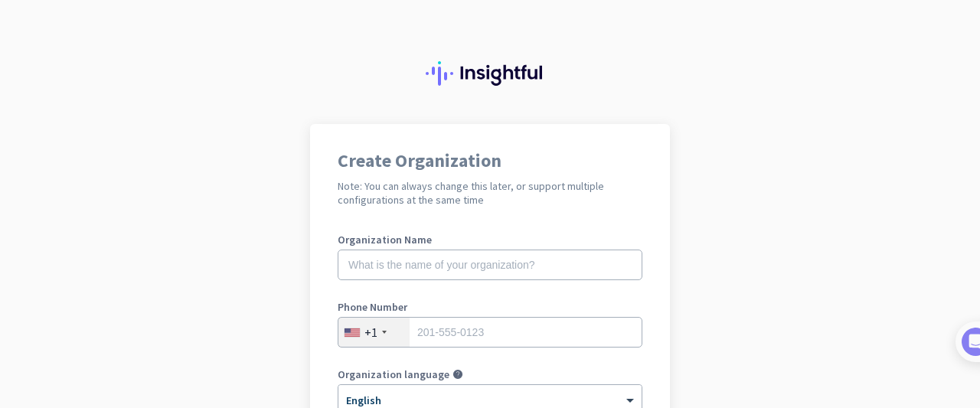  I want to click on h2: Note: You can always change this later, or support multiple configurations at the same time, so click(490, 193).